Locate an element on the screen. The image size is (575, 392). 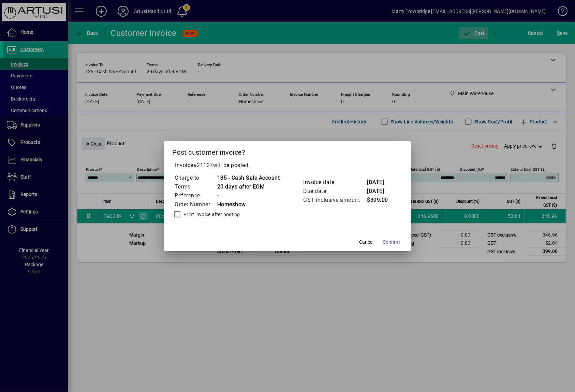
td: 20 days after EOM is located at coordinates (248, 187).